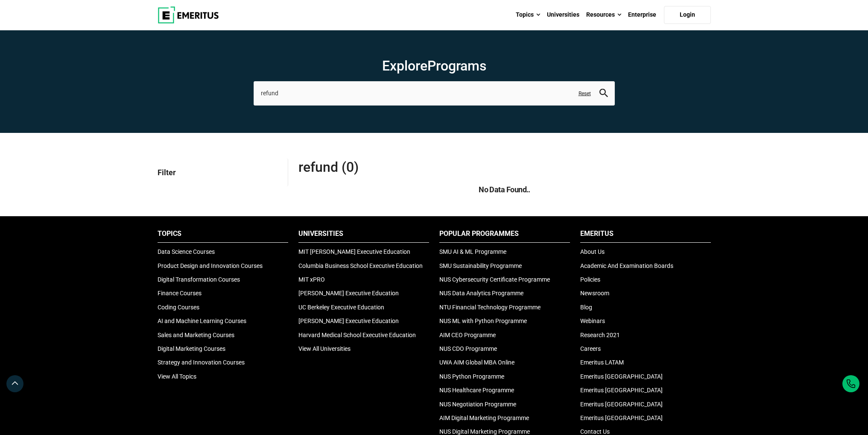 The height and width of the screenshot is (435, 868). Describe the element at coordinates (584, 93) in the screenshot. I see `a: Reset search` at that location.